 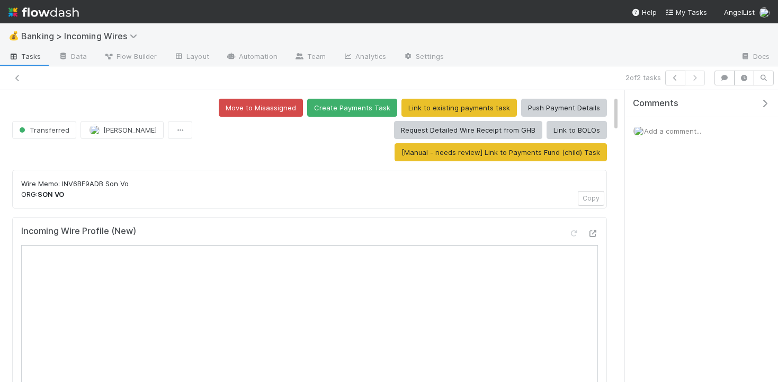 What do you see at coordinates (686, 12) in the screenshot?
I see `a: My Tasks` at bounding box center [686, 12].